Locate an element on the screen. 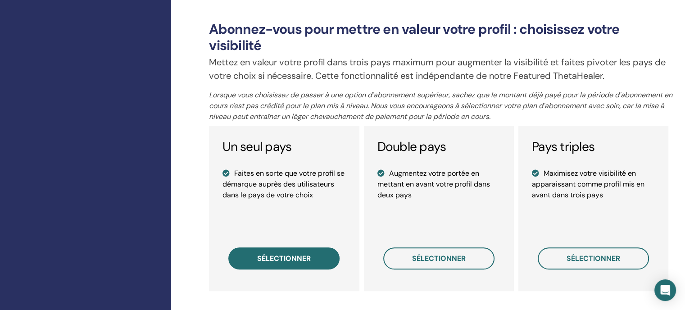 This screenshot has height=310, width=685. h3: Pays triples is located at coordinates (593, 147).